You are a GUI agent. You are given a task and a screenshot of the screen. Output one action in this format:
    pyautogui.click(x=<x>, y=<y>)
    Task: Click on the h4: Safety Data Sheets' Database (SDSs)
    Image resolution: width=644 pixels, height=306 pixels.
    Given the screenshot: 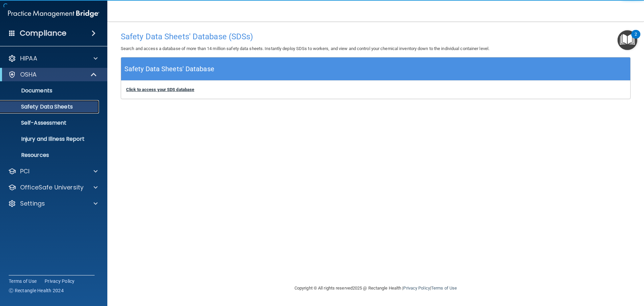 What is the action you would take?
    pyautogui.click(x=376, y=37)
    